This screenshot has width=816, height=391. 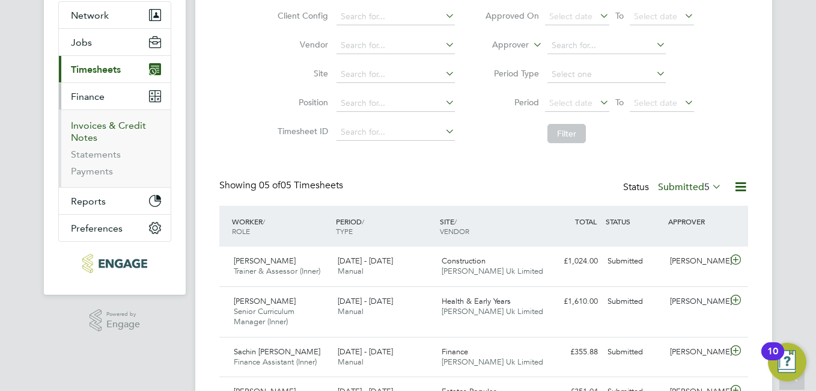 I want to click on span: Finance Assistant (Inner), so click(x=275, y=361).